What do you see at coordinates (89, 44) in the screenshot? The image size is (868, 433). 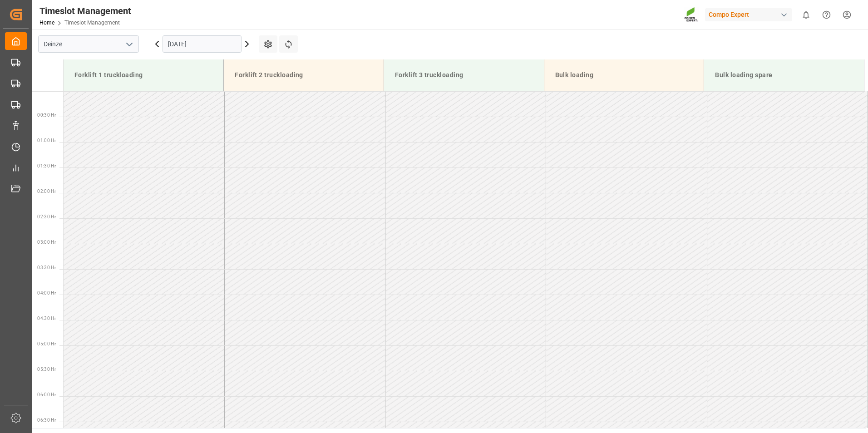 I see `input: Type to search/select` at bounding box center [89, 44].